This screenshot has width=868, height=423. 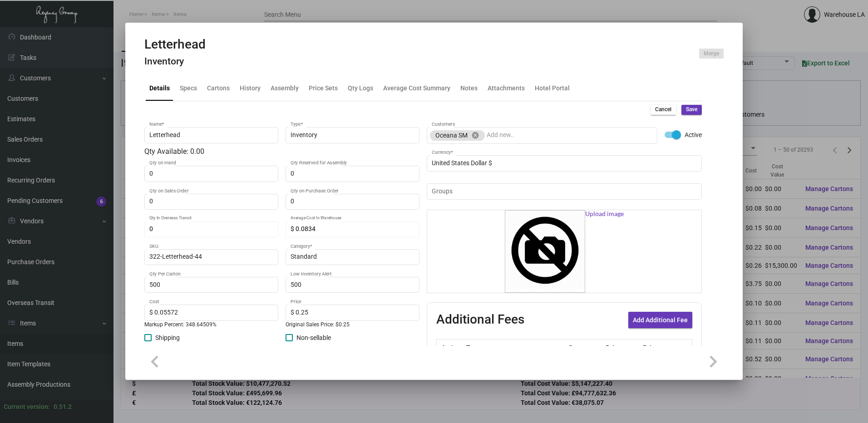 What do you see at coordinates (469, 88) in the screenshot?
I see `div: Notes` at bounding box center [469, 88].